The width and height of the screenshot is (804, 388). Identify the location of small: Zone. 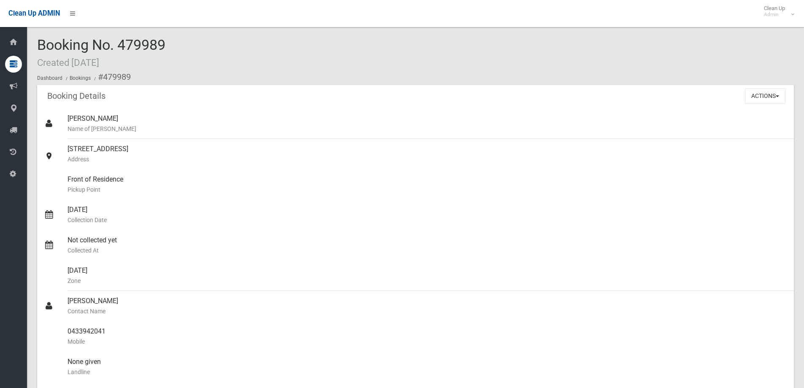
(427, 281).